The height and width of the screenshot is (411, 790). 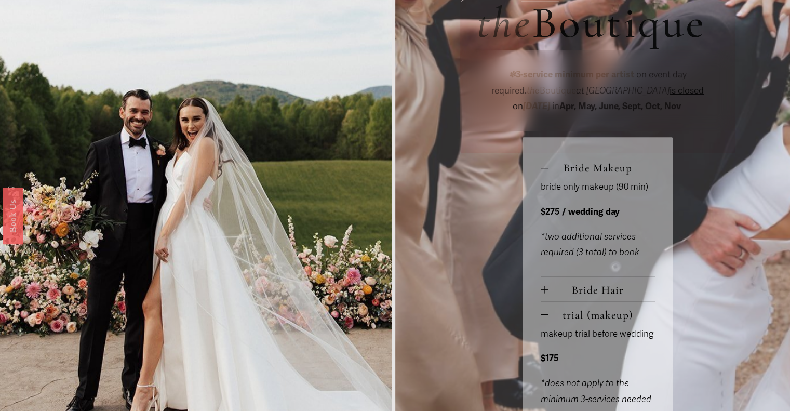 I want to click on span: Boutique, so click(x=551, y=90).